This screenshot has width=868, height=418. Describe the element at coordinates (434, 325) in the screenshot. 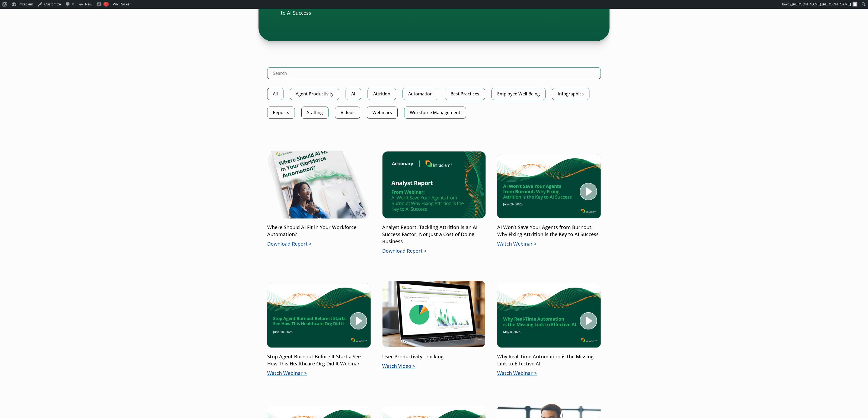

I see `a: User Productivity TrackingWatch Video` at that location.